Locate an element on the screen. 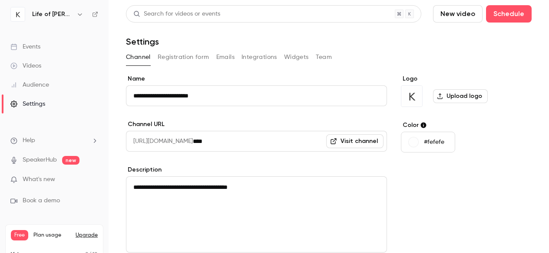 The image size is (549, 253). button: Widgets is located at coordinates (296, 57).